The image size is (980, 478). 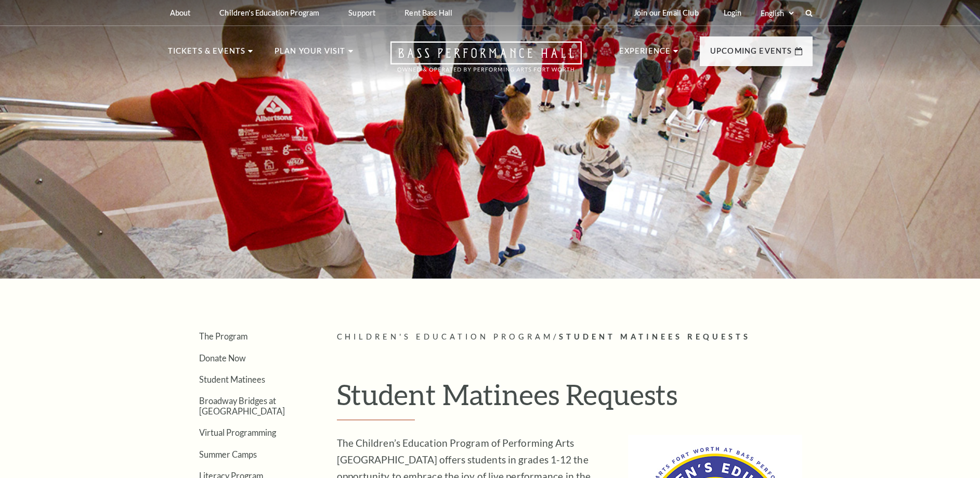 I want to click on p: Tickets & Events, so click(x=207, y=54).